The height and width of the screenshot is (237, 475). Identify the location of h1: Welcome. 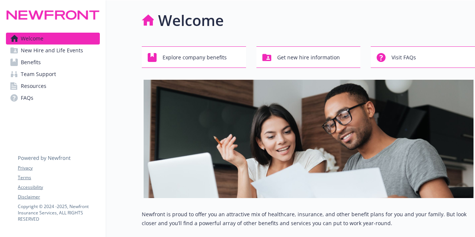
(191, 20).